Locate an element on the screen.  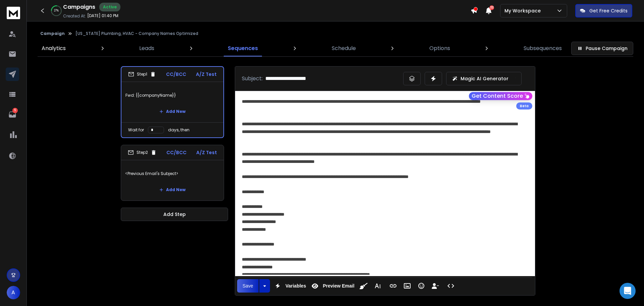
div: Save is located at coordinates (248, 286).